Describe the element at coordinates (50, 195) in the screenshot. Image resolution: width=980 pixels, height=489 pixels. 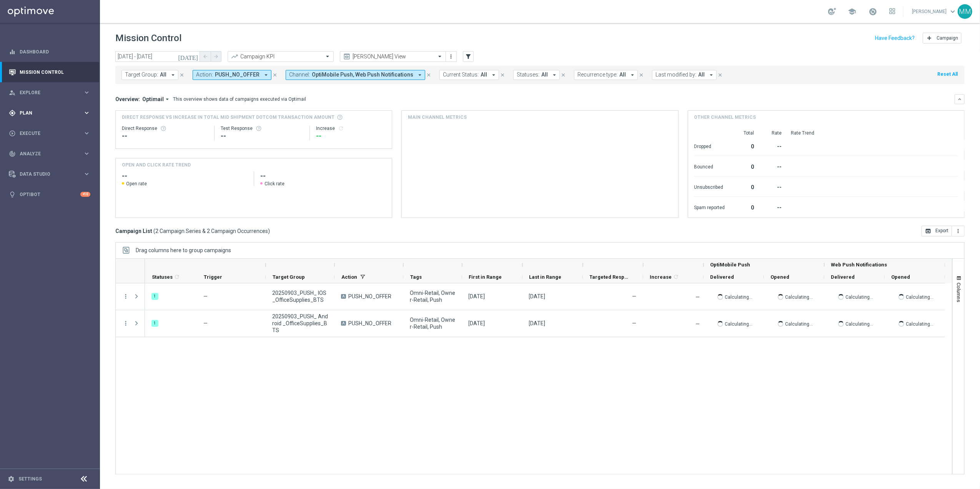
I see `div: lightbulb Optibot +10` at that location.